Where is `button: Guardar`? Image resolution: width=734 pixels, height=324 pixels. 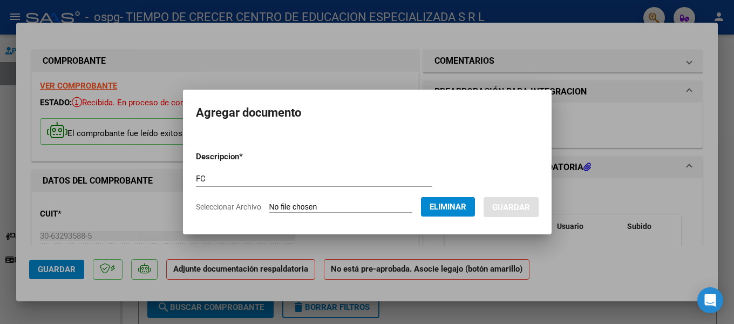 button: Guardar is located at coordinates (511, 207).